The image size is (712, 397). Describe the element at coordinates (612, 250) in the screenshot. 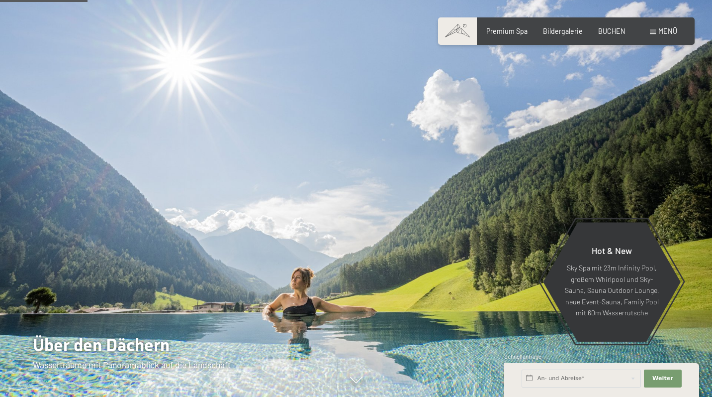

I see `span: Hot & New` at that location.